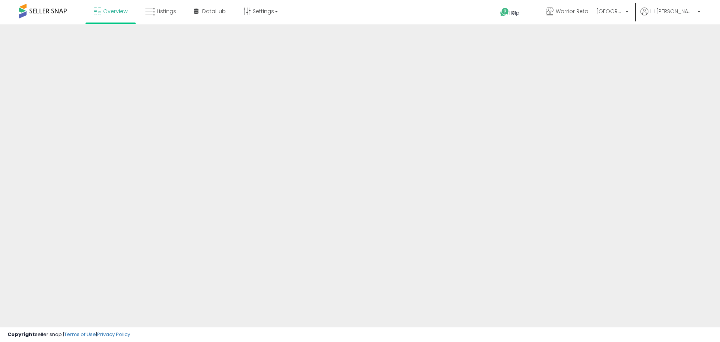 The width and height of the screenshot is (720, 342). I want to click on div: seller snap | |, so click(69, 334).